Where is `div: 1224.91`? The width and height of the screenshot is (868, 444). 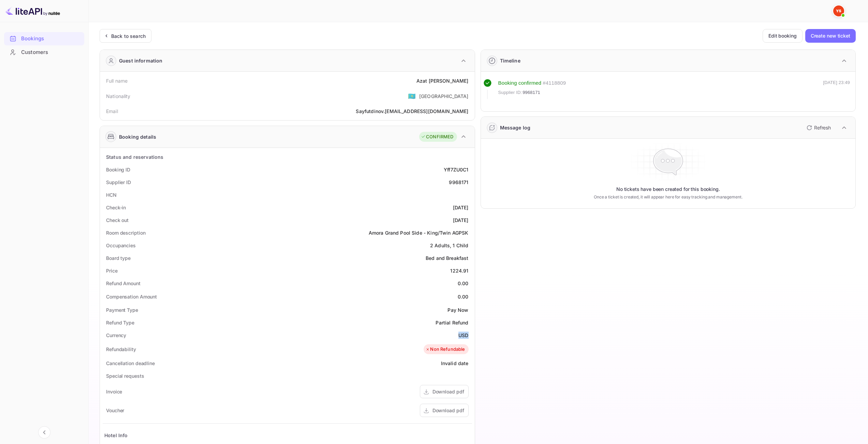
div: 1224.91 is located at coordinates (459, 270).